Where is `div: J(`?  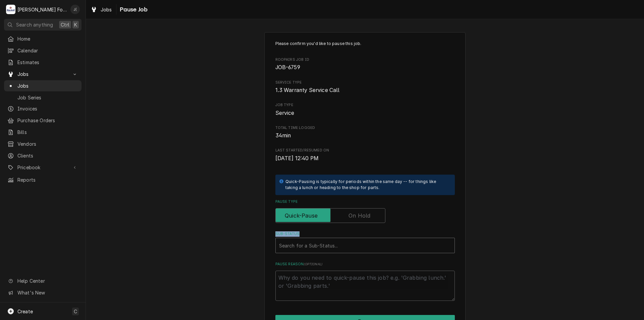 div: J( is located at coordinates (75, 9).